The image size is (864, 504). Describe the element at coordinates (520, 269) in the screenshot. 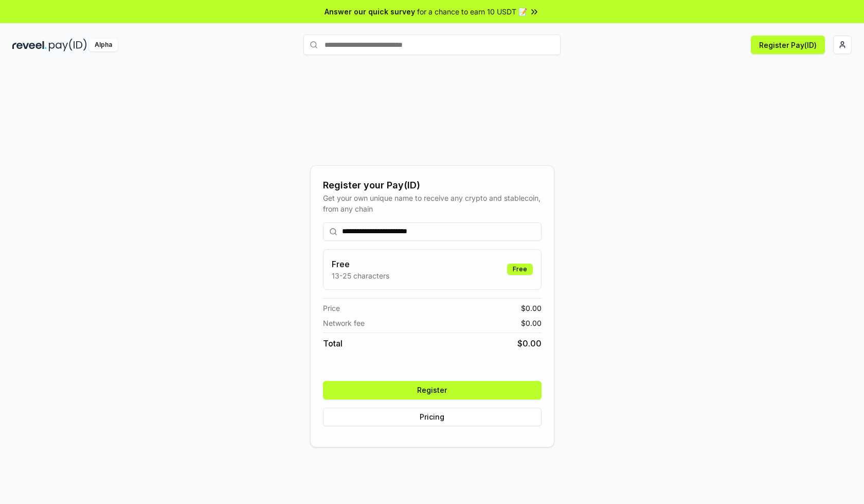

I see `div: Free` at that location.